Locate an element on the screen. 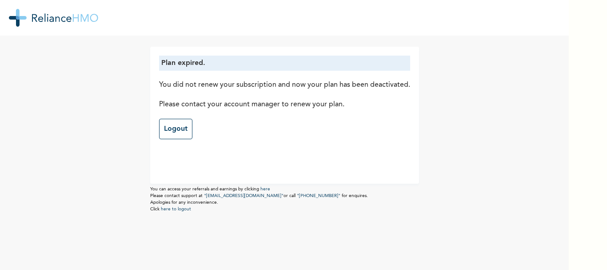 The image size is (607, 270). p: Plan expired. is located at coordinates (284, 63).